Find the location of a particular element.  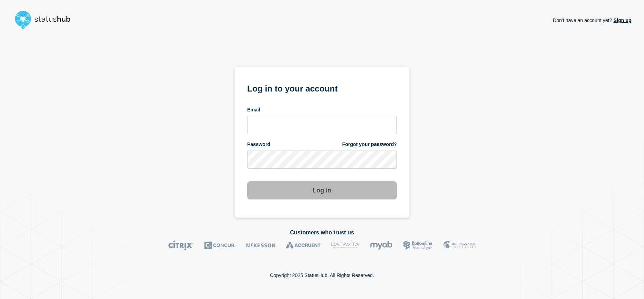

input: email input is located at coordinates (322, 125).